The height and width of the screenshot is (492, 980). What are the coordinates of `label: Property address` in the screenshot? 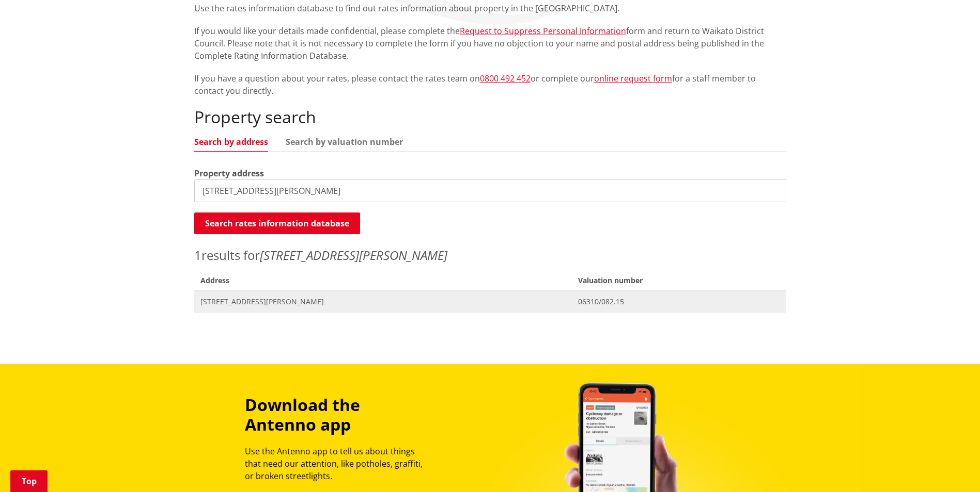 It's located at (229, 173).